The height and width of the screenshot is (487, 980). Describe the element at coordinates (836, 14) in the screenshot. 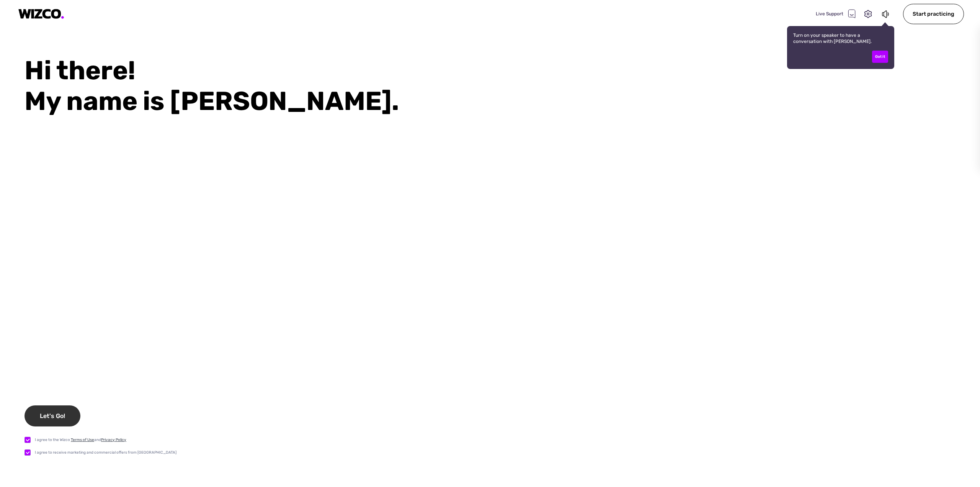

I see `div: Live Support` at that location.